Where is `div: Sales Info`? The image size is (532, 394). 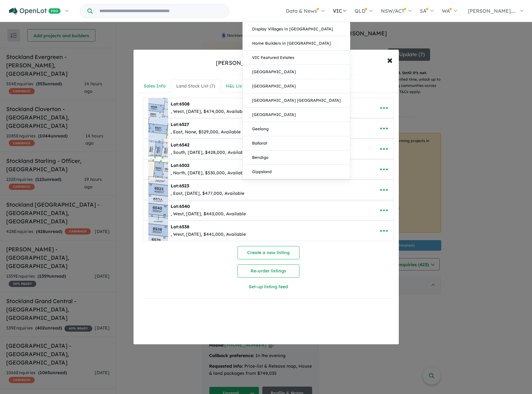
div: Sales Info is located at coordinates (155, 87).